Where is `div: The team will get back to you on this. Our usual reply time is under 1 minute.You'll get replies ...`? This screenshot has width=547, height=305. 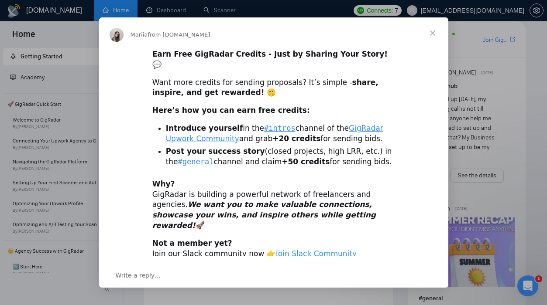 div: The team will get back to you on this. Our usual reply time is under 1 minute.You'll get replies ... is located at coordinates (75, 161).